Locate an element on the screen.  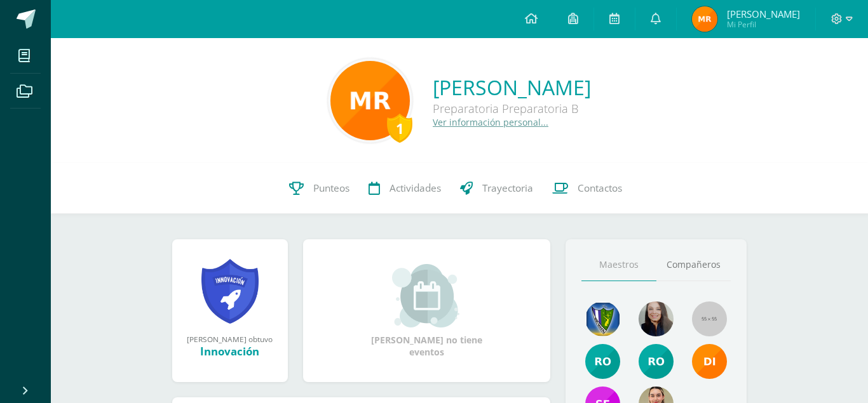
a: Compañeros is located at coordinates (694, 265).